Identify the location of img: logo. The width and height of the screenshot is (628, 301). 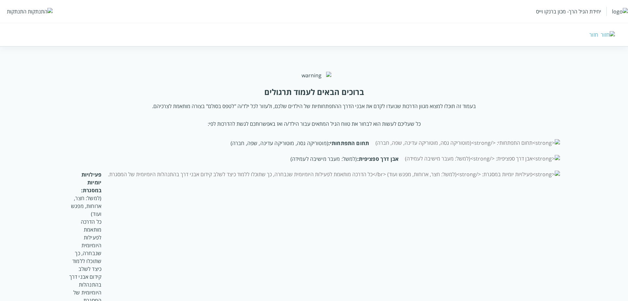
(620, 11).